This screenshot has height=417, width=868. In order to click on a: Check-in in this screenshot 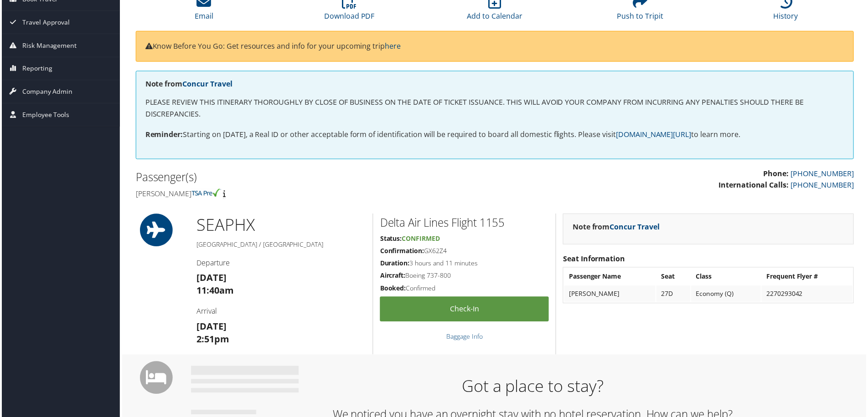, I will do `click(465, 310)`.